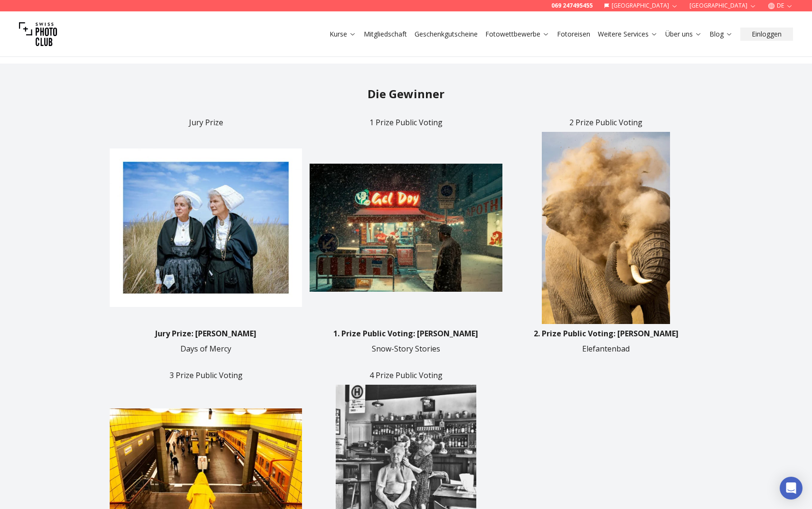  What do you see at coordinates (446, 34) in the screenshot?
I see `a: Geschenkgutscheine` at bounding box center [446, 34].